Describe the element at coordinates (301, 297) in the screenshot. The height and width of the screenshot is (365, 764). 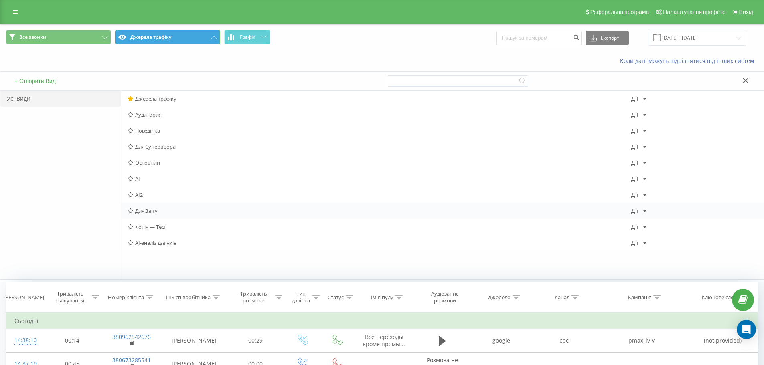
I see `div: Тип дзвінка` at that location.